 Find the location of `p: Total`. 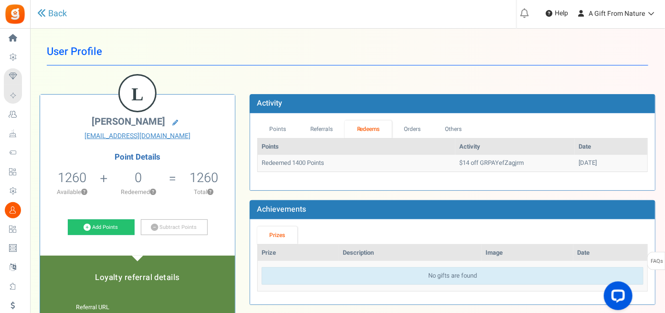

p: Total is located at coordinates (204, 192).